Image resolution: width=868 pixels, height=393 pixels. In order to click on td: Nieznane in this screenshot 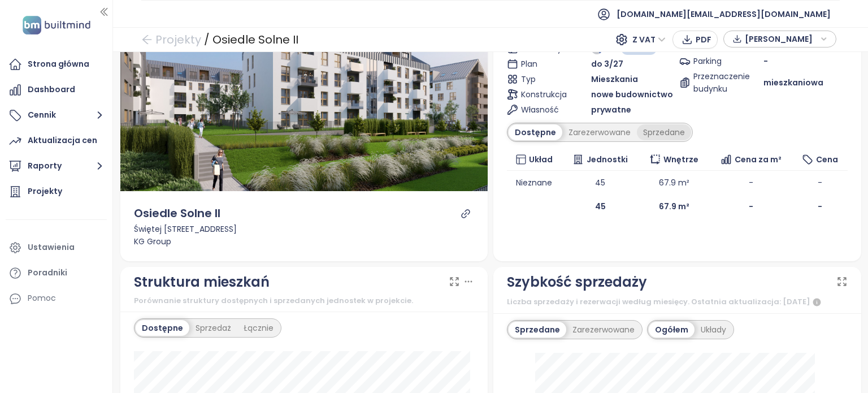, I will do `click(534, 183)`.